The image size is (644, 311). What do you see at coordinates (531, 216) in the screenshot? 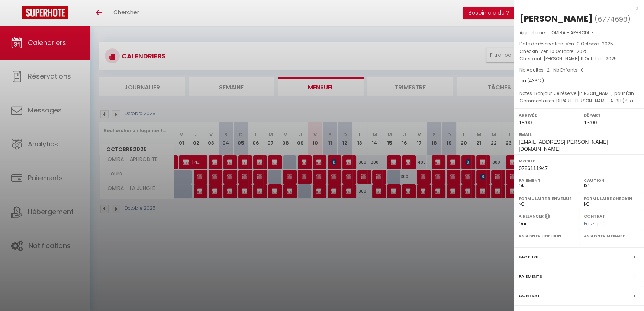
I see `label: A relancer` at bounding box center [531, 216].